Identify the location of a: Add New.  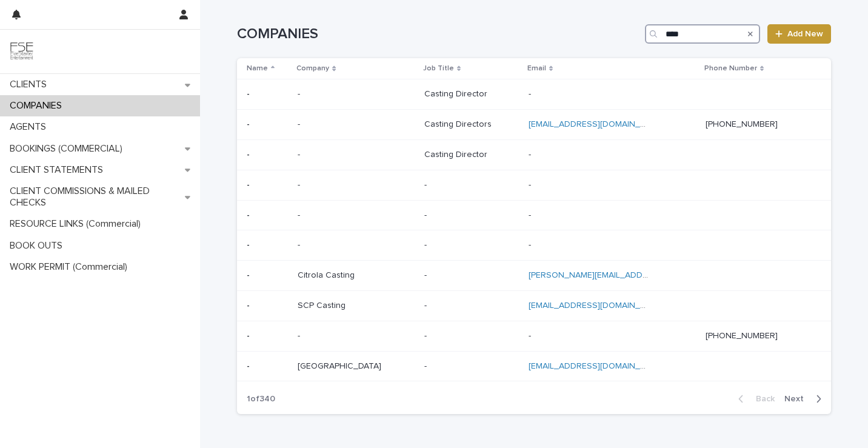
(799, 34).